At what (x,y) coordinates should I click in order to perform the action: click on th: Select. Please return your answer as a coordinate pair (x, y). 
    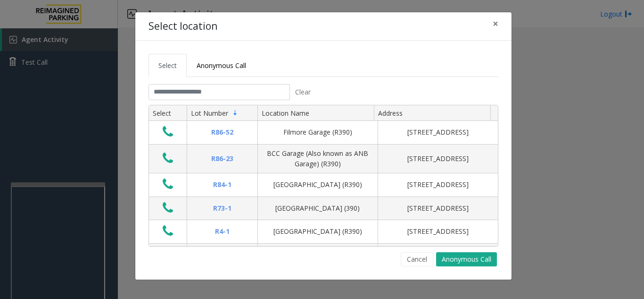
    Looking at the image, I should click on (168, 113).